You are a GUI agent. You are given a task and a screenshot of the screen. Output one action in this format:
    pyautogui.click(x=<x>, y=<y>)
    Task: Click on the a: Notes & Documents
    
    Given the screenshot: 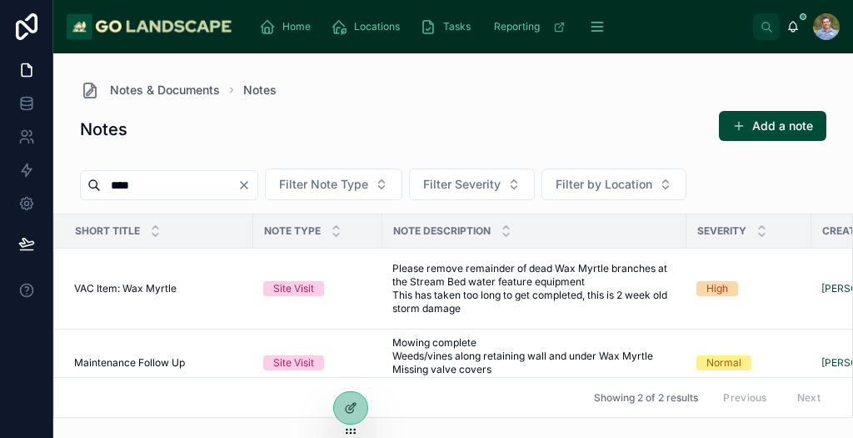 What is the action you would take?
    pyautogui.click(x=150, y=90)
    